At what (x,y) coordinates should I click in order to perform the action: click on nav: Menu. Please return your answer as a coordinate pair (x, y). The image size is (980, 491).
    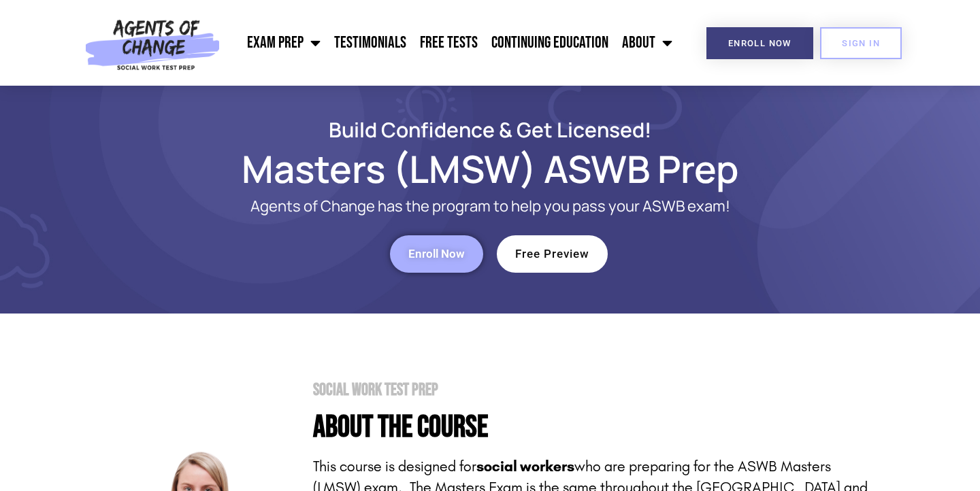
    Looking at the image, I should click on (453, 43).